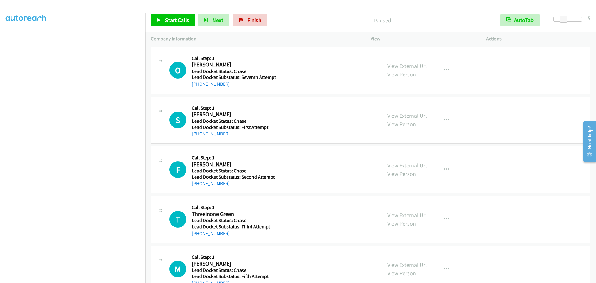  Describe the element at coordinates (255, 39) in the screenshot. I see `p: Company Information` at that location.